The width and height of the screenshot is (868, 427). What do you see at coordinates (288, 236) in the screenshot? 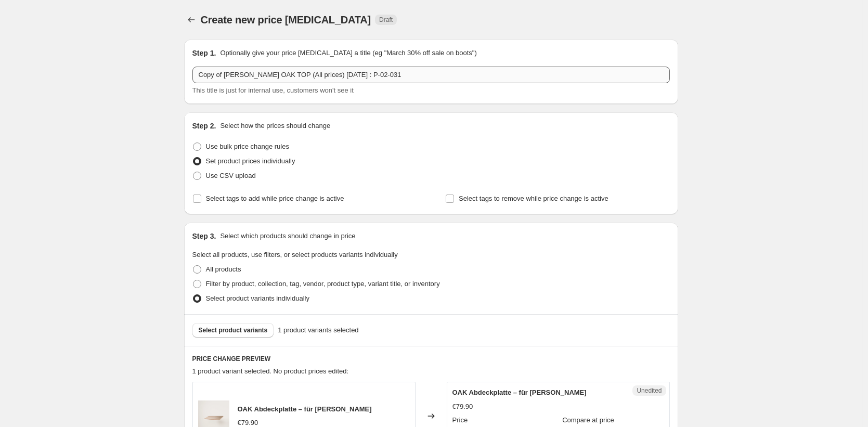
I see `p: Select which products should change in price` at bounding box center [288, 236].